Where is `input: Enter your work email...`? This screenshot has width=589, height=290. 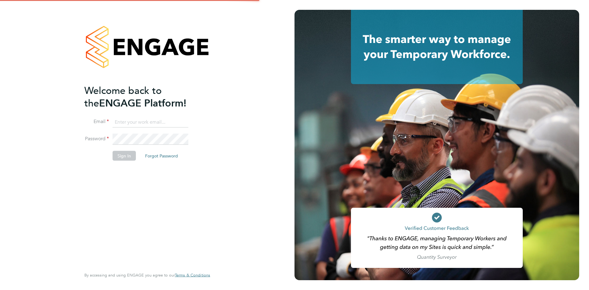 input: Enter your work email... is located at coordinates (150, 122).